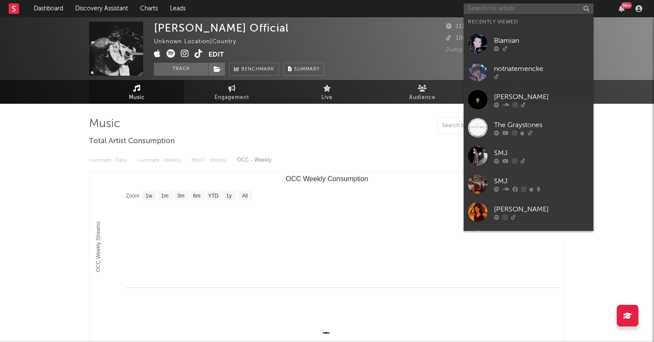 Image resolution: width=654 pixels, height=342 pixels. I want to click on span: Engagement, so click(232, 98).